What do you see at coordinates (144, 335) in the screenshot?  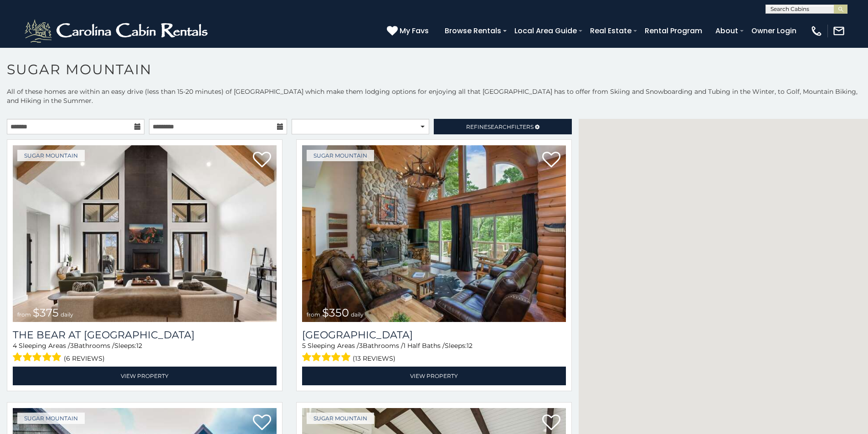 I see `h3: The Bear At Sugar Mountain` at bounding box center [144, 335].